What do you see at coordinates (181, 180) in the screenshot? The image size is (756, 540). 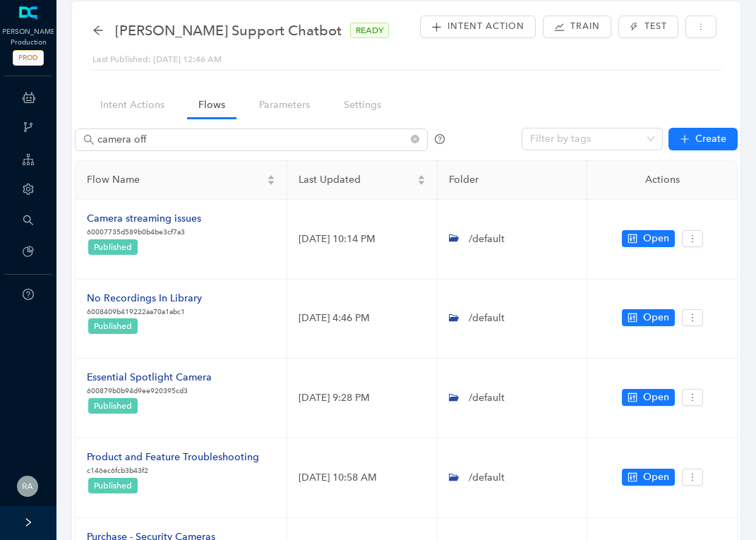 I see `th: Flow Name` at bounding box center [181, 180].